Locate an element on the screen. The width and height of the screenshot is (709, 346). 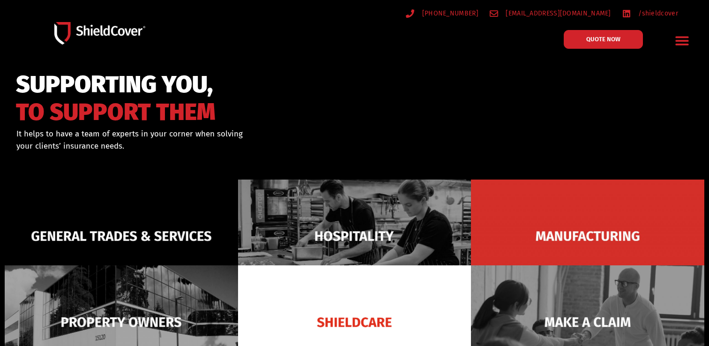
span: SUPPORTING YOU, is located at coordinates (116, 84).